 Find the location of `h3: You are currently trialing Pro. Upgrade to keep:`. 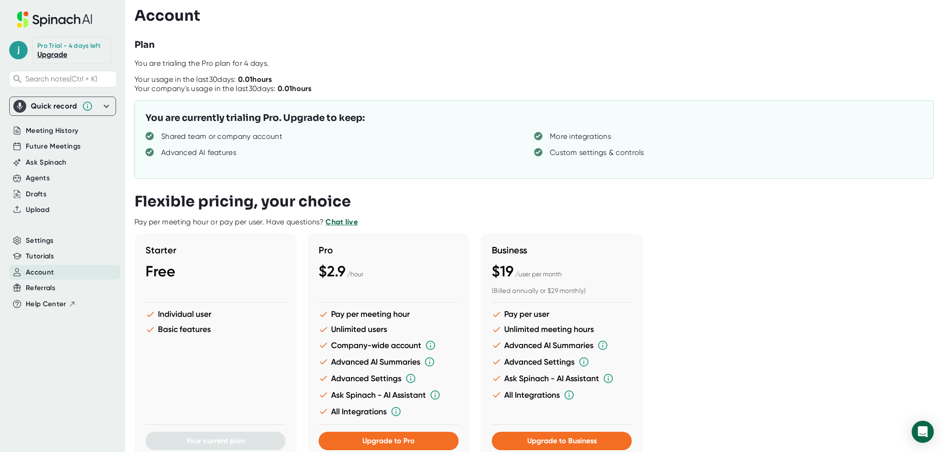

h3: You are currently trialing Pro. Upgrade to keep: is located at coordinates (255, 118).